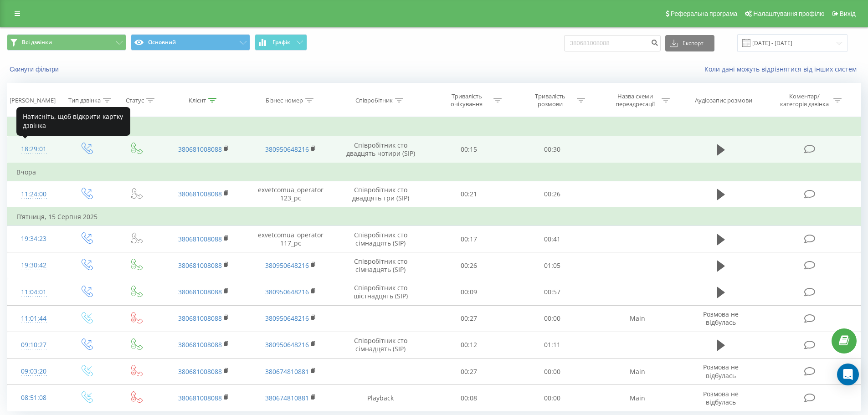  Describe the element at coordinates (34, 397) in the screenshot. I see `div: 08:51:08` at that location.